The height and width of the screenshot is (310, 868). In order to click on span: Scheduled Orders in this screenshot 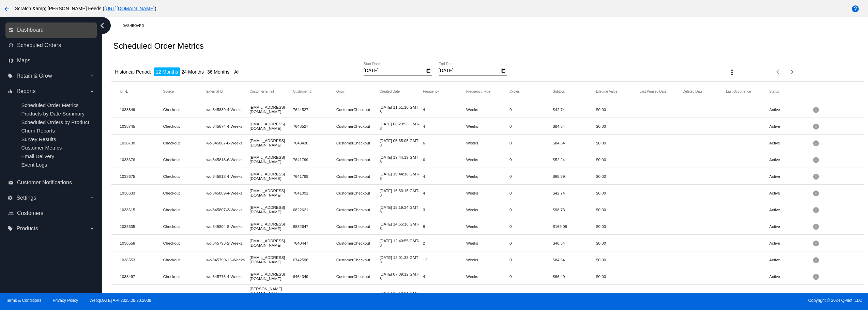, I will do `click(39, 45)`.